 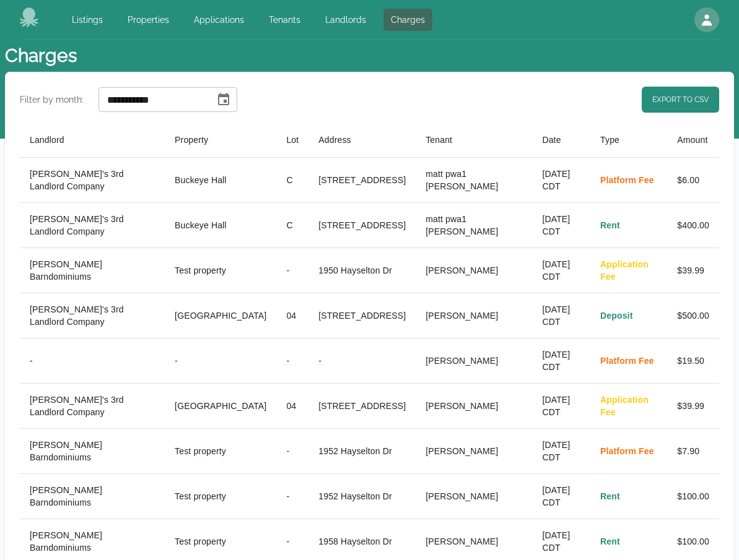 What do you see at coordinates (407, 20) in the screenshot?
I see `a: Charges` at bounding box center [407, 20].